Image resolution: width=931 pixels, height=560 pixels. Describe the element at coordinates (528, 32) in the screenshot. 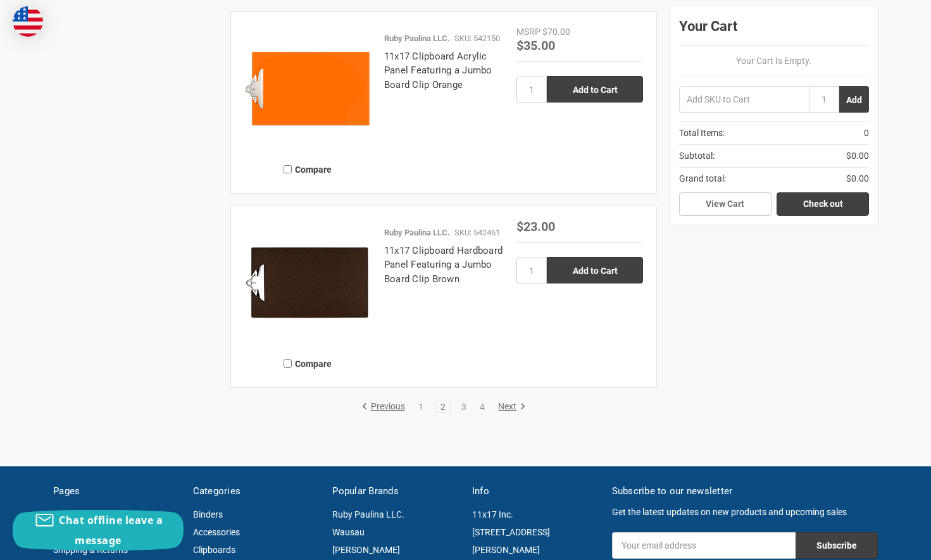

I see `div: MSRP` at that location.